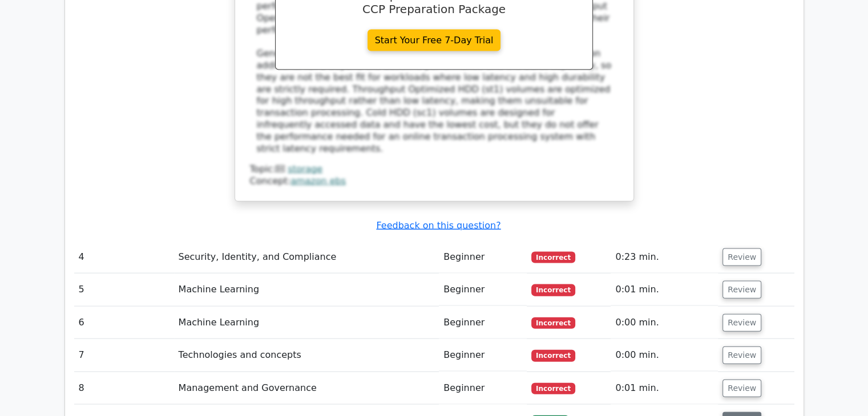  Describe the element at coordinates (124, 289) in the screenshot. I see `td: 5` at that location.